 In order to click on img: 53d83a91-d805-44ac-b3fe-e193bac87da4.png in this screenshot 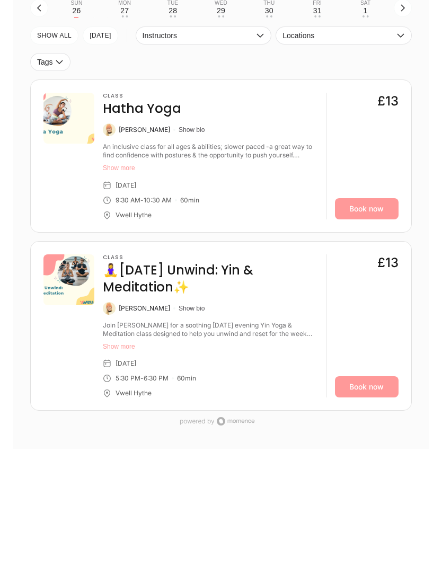, I will do `click(69, 118)`.